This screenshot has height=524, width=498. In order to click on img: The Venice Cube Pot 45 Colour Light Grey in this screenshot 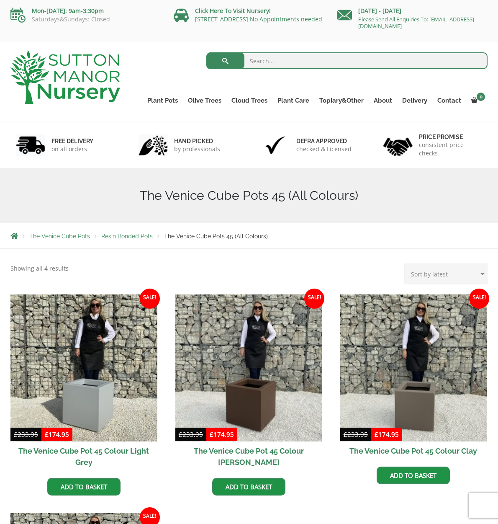, I will do `click(84, 368)`.